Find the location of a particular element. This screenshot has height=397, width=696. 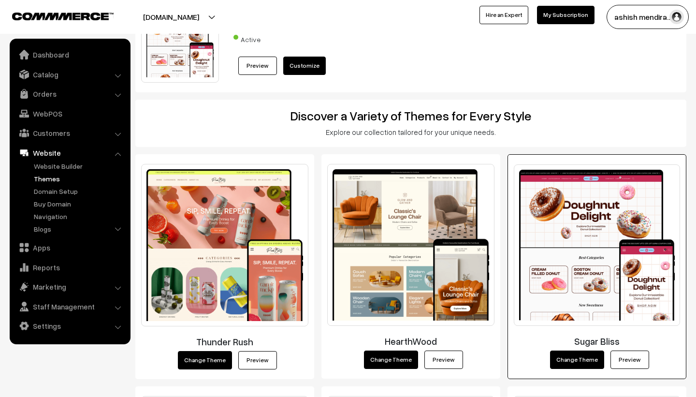

h3: HearthWood is located at coordinates (411, 341).